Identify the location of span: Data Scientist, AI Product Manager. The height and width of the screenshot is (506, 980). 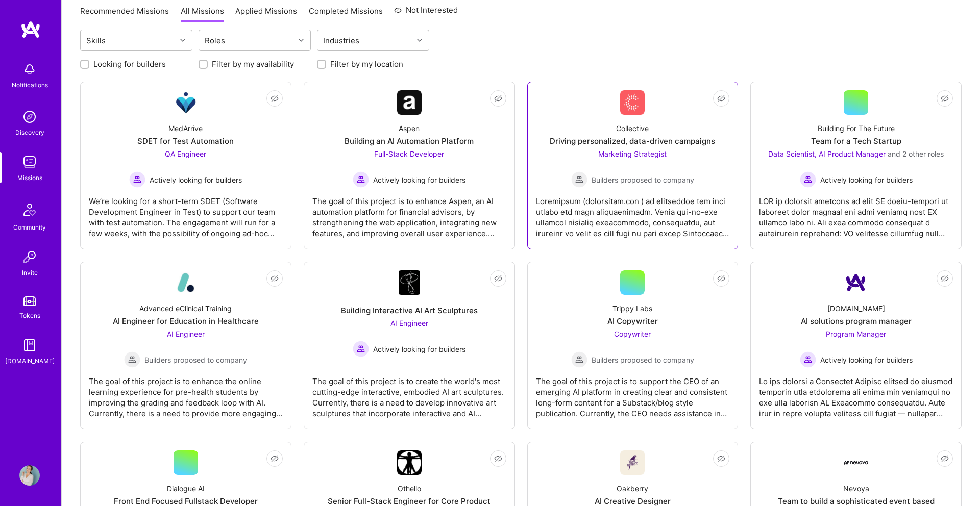
(827, 154).